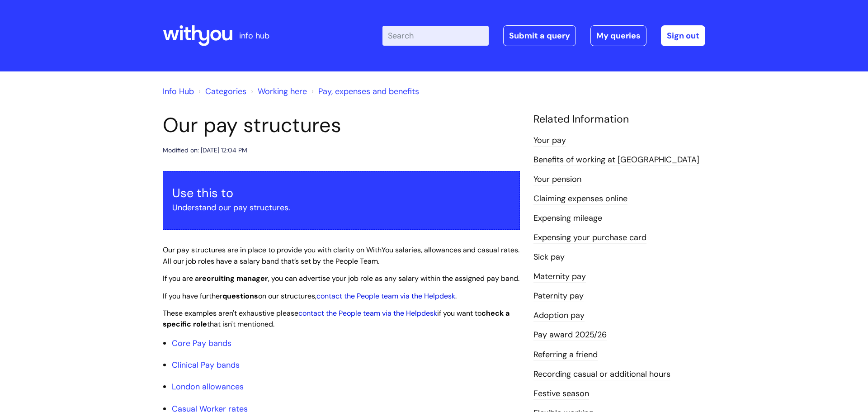 This screenshot has height=412, width=868. I want to click on li: Solution home, so click(221, 91).